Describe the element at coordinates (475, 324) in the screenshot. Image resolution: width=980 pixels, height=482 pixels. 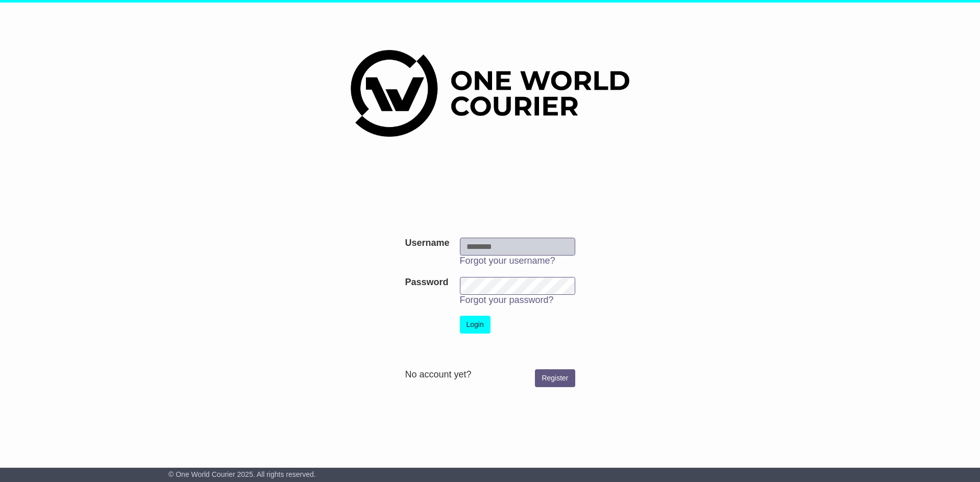
I see `button: Login` at that location.